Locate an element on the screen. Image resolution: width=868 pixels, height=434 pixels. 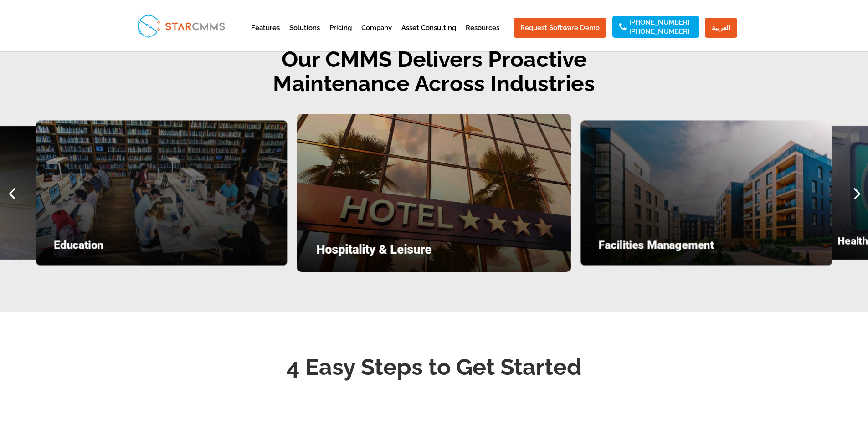
a: العربية is located at coordinates (721, 28).